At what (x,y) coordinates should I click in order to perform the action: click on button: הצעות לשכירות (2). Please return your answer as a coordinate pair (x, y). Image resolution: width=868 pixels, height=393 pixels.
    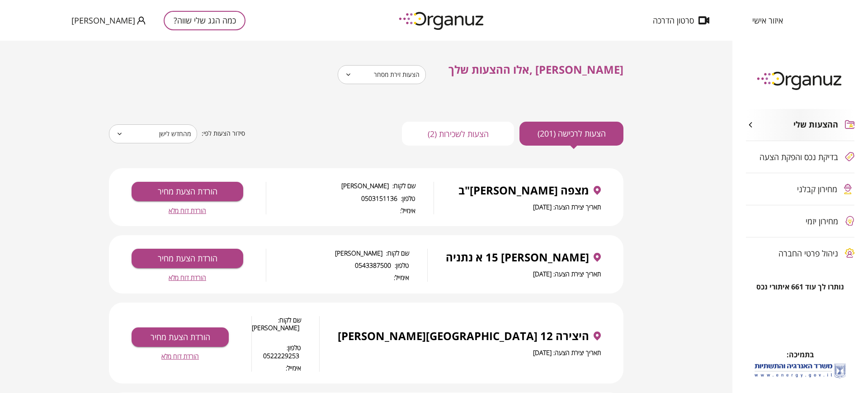
    Looking at the image, I should click on (458, 133).